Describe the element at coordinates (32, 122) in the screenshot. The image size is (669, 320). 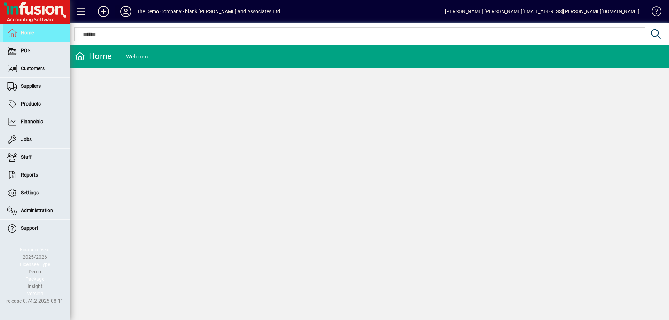
I see `span: Financials` at that location.